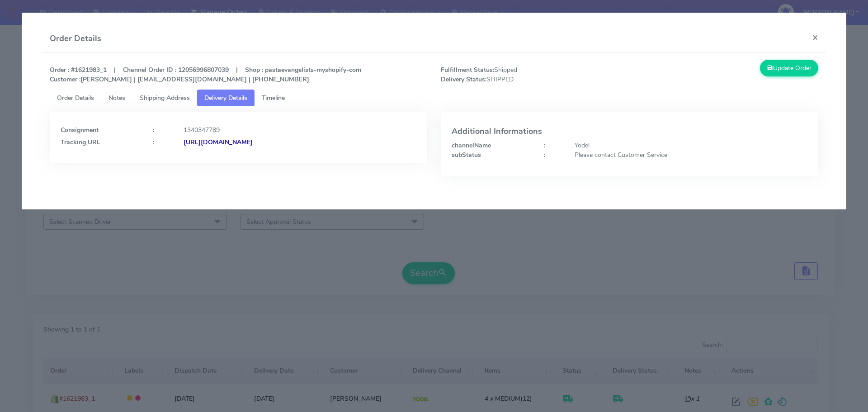 The image size is (868, 412). I want to click on strong: Order : #1621983_1 | Channel Order ID : 12056996807039 | Shop : pastaevangelists-myshopify-com [P..., so click(206, 74).